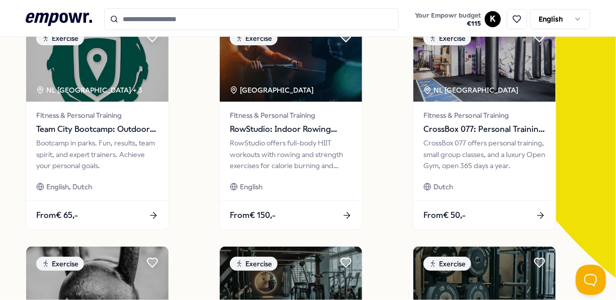 This screenshot has width=616, height=300. I want to click on span: Dutch, so click(443, 186).